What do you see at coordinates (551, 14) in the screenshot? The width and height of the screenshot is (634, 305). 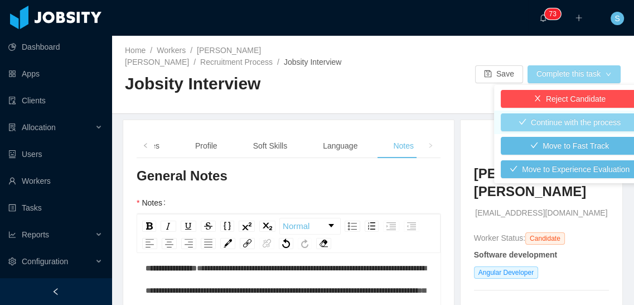 I see `p: 7` at bounding box center [551, 14].